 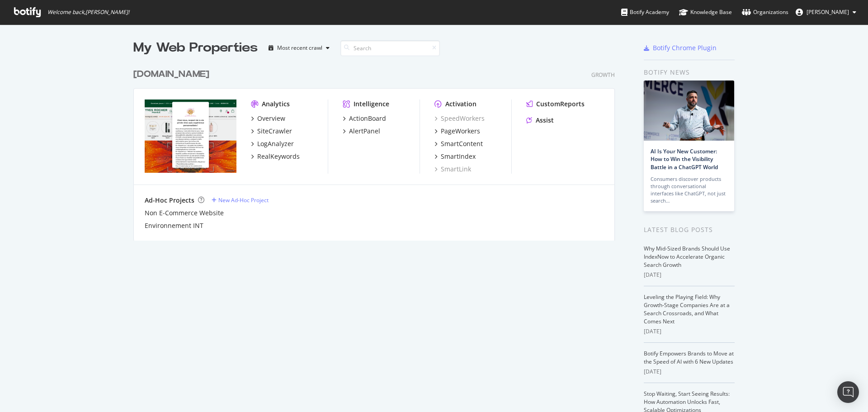 I want to click on div: Open Intercom Messenger, so click(x=849, y=392).